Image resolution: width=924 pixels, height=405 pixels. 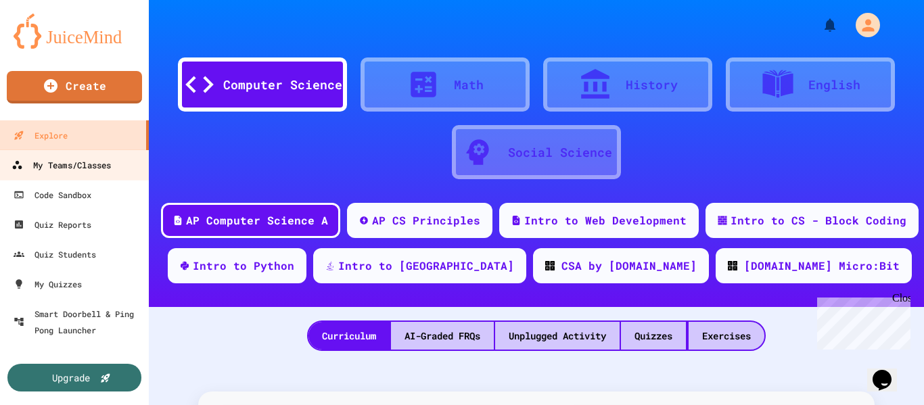 I want to click on div: My Account, so click(x=862, y=25).